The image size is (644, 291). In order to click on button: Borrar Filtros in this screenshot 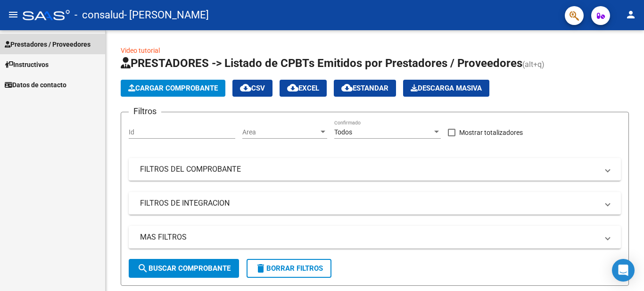, I will do `click(289, 269)`.